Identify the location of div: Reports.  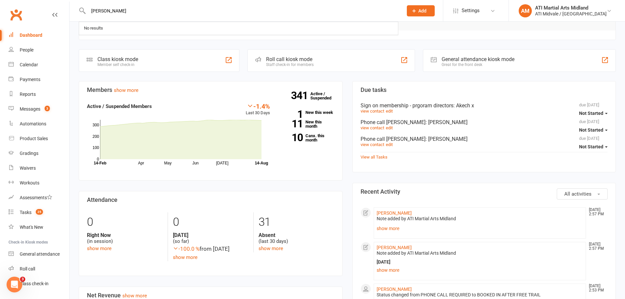
(28, 94).